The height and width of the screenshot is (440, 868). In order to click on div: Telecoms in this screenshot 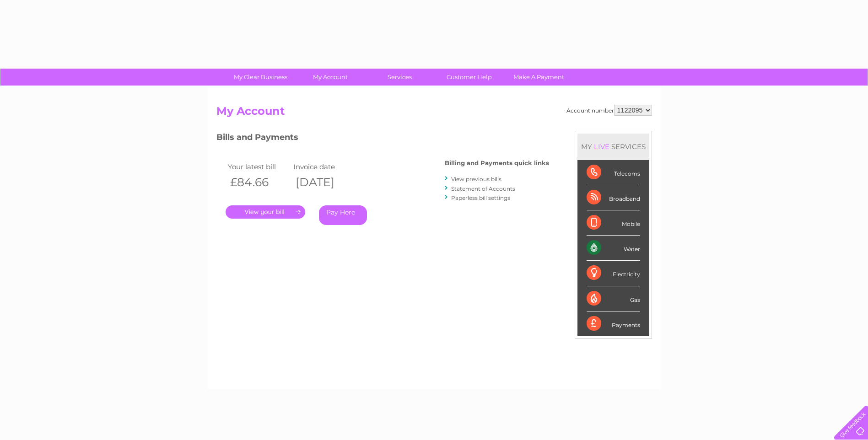, I will do `click(613, 173)`.